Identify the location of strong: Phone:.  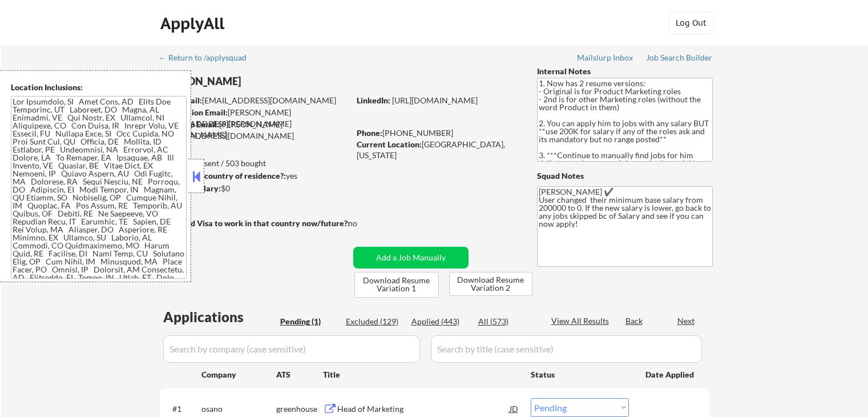
(369, 133).